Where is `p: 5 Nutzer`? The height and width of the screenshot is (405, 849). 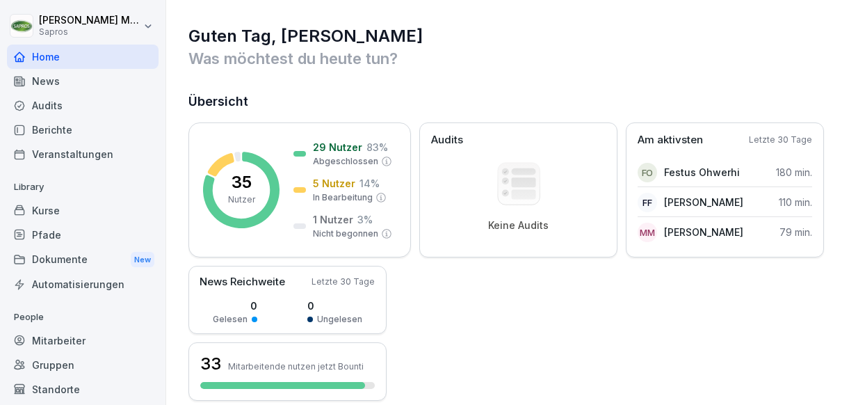
p: 5 Nutzer is located at coordinates (334, 183).